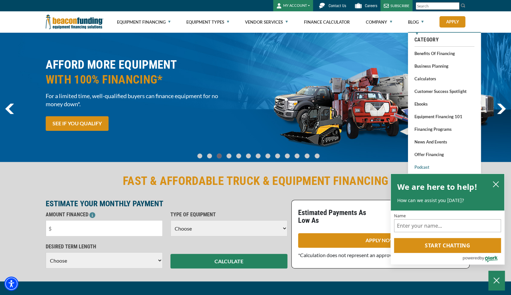 This screenshot has height=295, width=511. What do you see at coordinates (287, 156) in the screenshot?
I see `a: Go To Slide 9` at bounding box center [287, 156].